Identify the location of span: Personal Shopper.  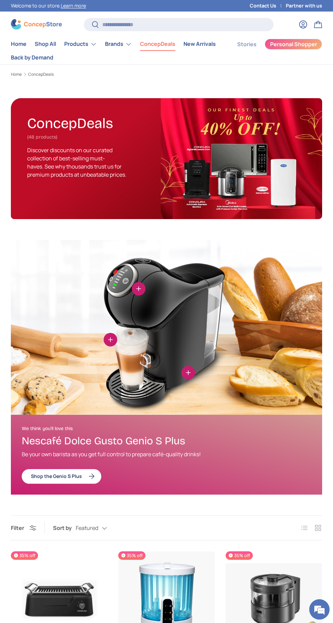
(293, 44).